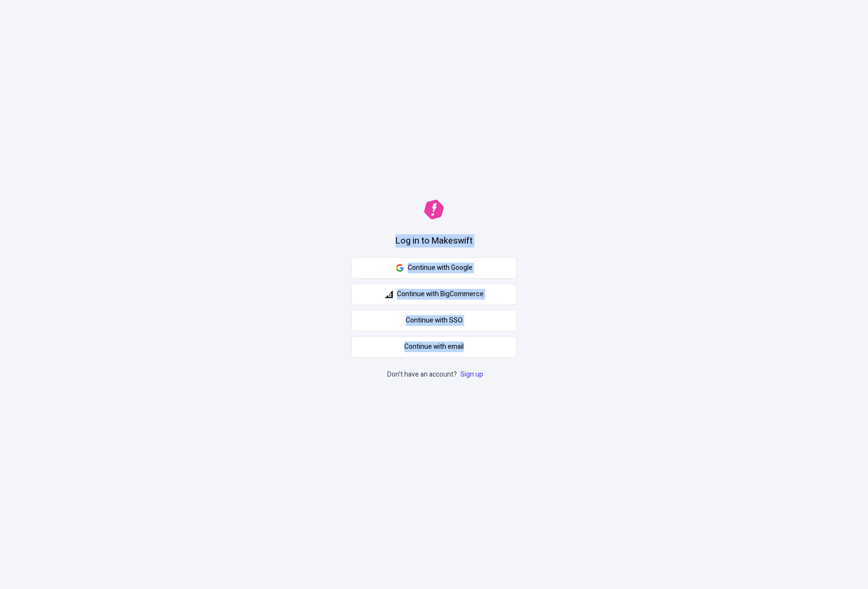 The height and width of the screenshot is (589, 868). What do you see at coordinates (471, 374) in the screenshot?
I see `a: Sign up` at bounding box center [471, 374].